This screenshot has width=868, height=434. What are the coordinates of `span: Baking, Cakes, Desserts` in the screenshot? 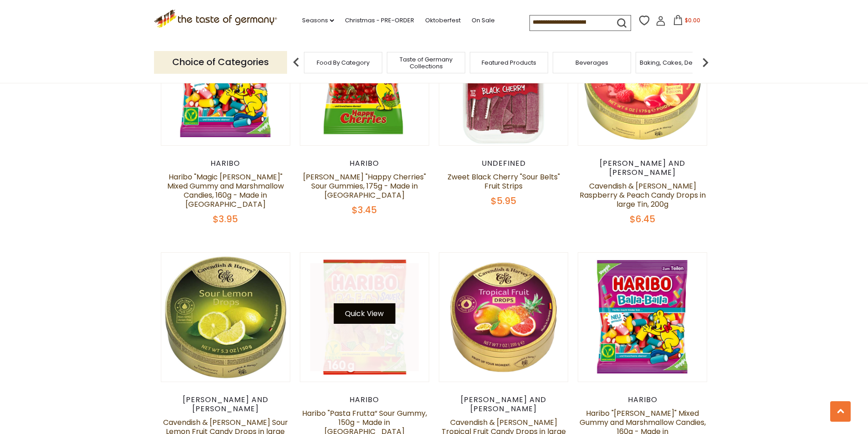 It's located at (675, 62).